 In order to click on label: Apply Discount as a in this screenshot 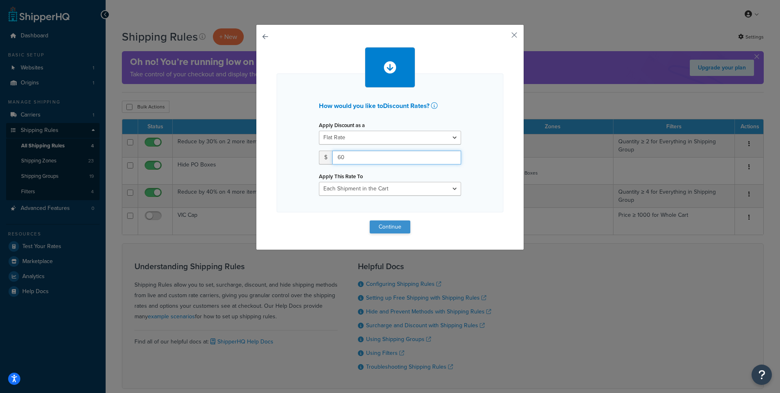, I will do `click(342, 125)`.